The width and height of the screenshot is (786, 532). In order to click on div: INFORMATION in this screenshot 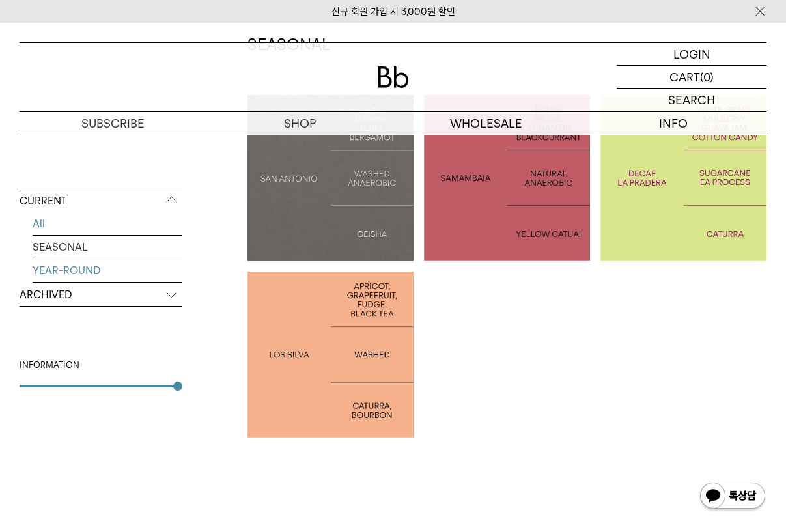, I will do `click(101, 366)`.